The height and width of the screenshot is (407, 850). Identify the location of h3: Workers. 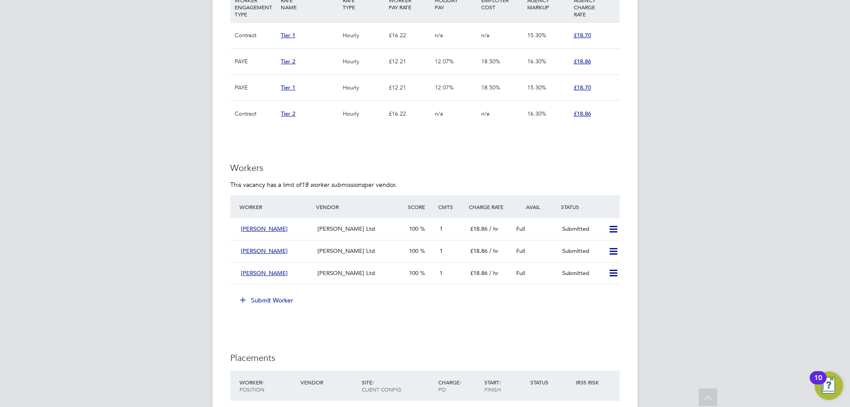
(425, 168).